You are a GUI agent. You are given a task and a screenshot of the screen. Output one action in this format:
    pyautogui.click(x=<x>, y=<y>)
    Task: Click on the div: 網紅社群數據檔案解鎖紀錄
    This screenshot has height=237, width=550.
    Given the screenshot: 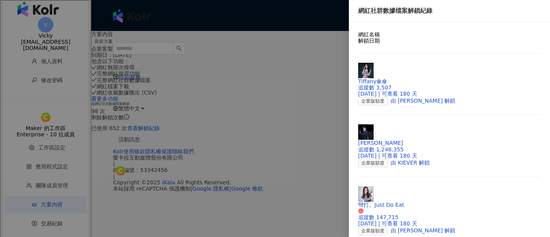 What is the action you would take?
    pyautogui.click(x=450, y=11)
    